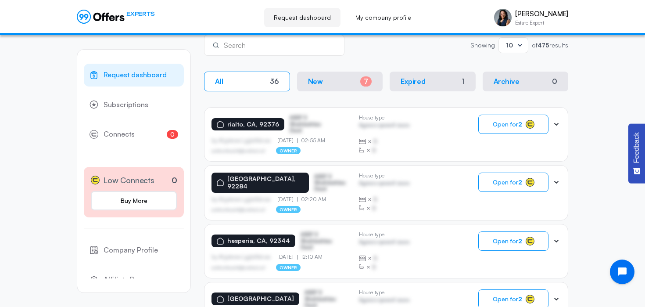  Describe the element at coordinates (550, 45) in the screenshot. I see `p: of results` at that location.